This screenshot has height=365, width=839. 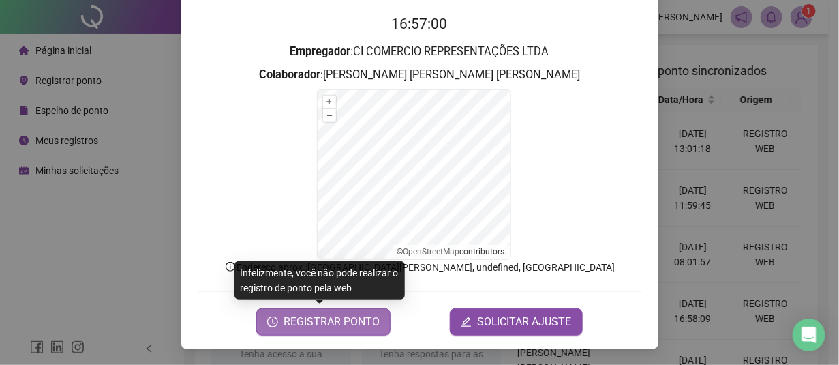 I want to click on span: REGISTRAR PONTO, so click(x=331, y=322).